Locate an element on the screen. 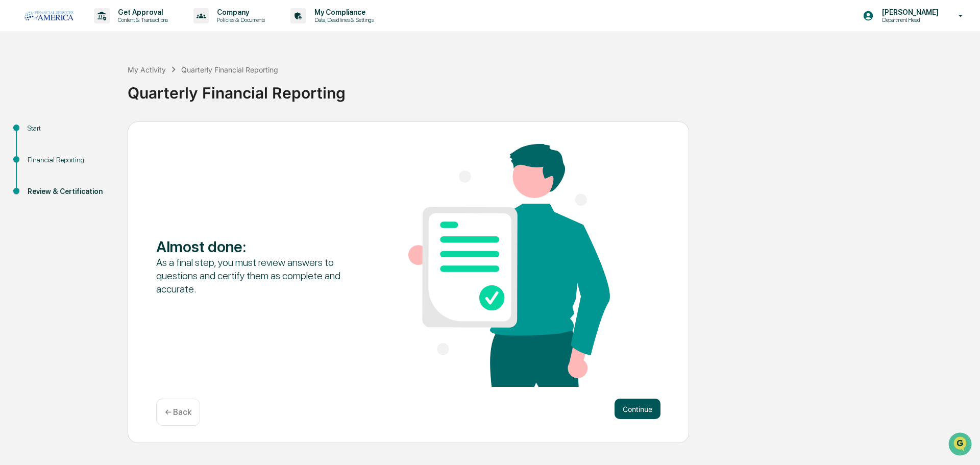 This screenshot has height=465, width=980. div: Review & Certification is located at coordinates (69, 192).